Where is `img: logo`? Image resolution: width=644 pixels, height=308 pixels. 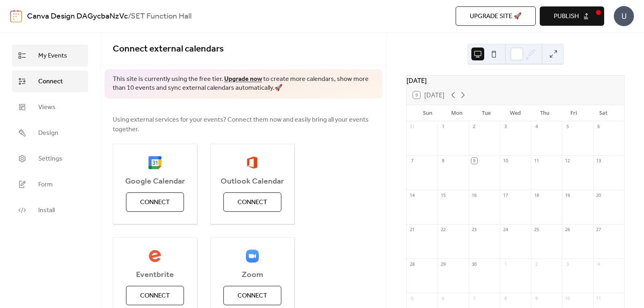 img: logo is located at coordinates (16, 16).